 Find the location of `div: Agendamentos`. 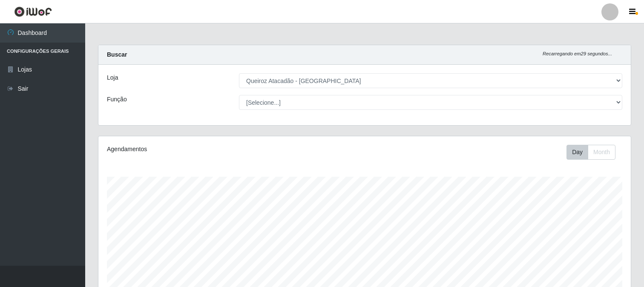

div: Agendamentos is located at coordinates (211, 149).